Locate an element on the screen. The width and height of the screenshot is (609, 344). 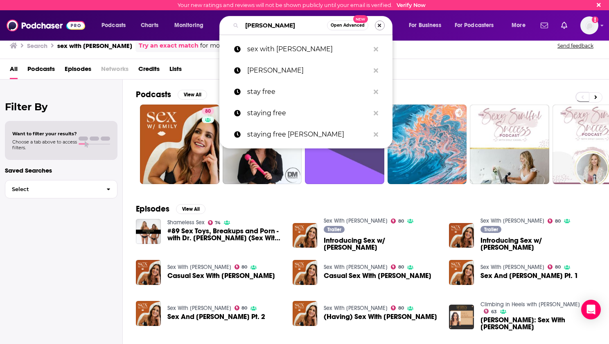
span: Choose a tab above to access filters. is located at coordinates (45, 145).